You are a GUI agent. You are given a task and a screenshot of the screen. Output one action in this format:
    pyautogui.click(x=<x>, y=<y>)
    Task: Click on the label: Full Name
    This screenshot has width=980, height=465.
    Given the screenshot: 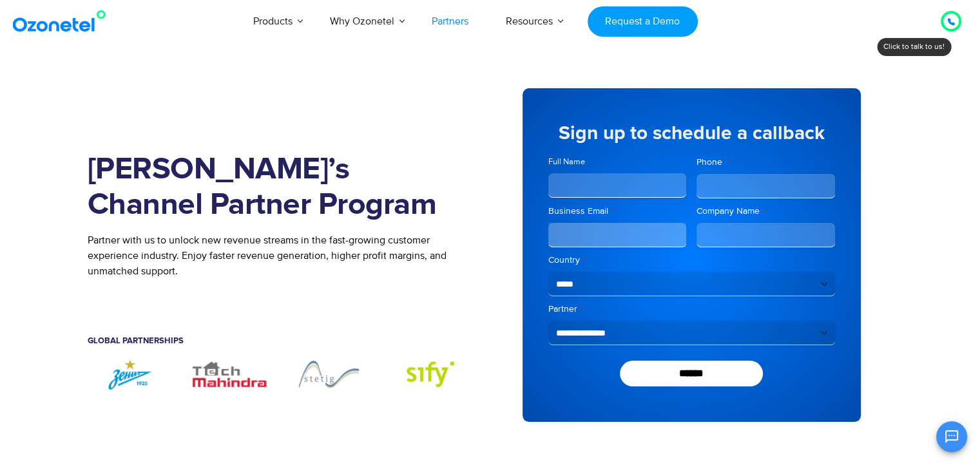 What is the action you would take?
    pyautogui.click(x=617, y=162)
    